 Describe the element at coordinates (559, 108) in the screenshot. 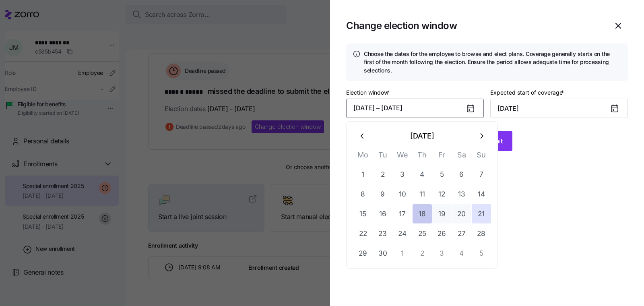

I see `input: MM/DD/YYYY` at that location.